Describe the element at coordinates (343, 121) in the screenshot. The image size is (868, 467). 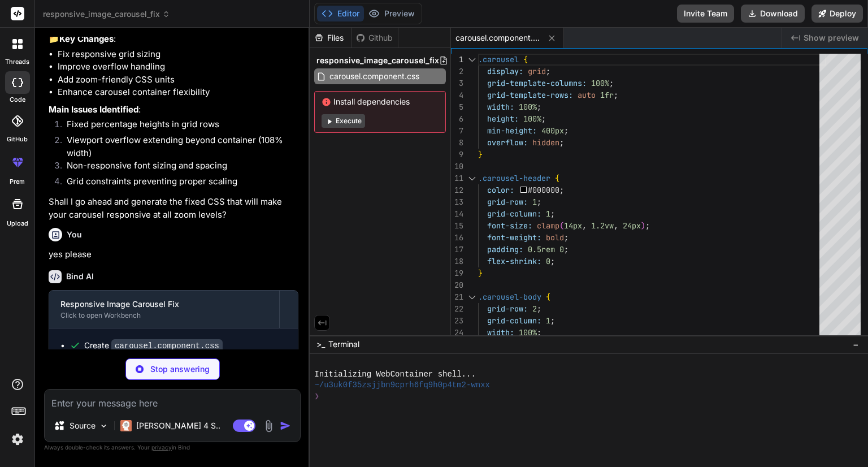
I see `button: Execute` at that location.